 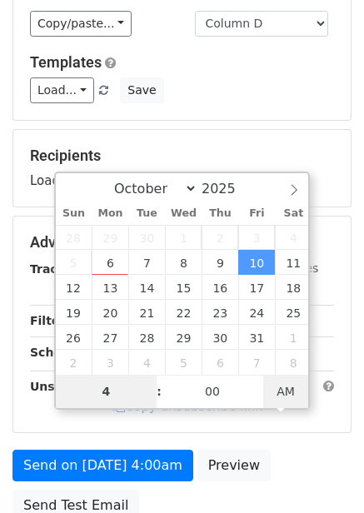 What do you see at coordinates (220, 287) in the screenshot?
I see `span: October 16, 2025` at bounding box center [220, 287].